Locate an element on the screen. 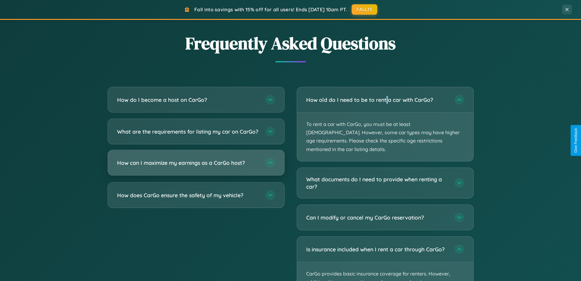 The image size is (581, 281). h3: What documents do I need to provide when renting a car? is located at coordinates (378, 183).